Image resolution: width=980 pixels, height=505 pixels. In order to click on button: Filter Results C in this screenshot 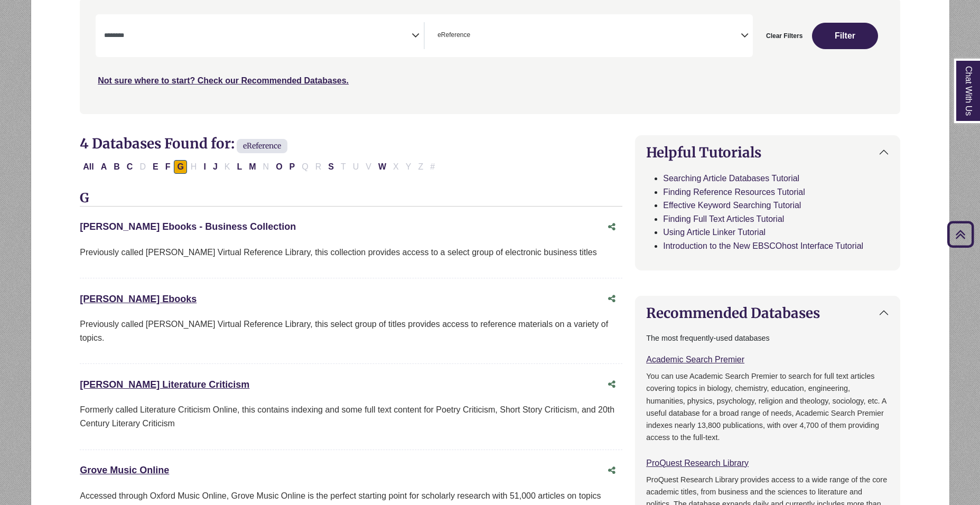, I will do `click(130, 167)`.